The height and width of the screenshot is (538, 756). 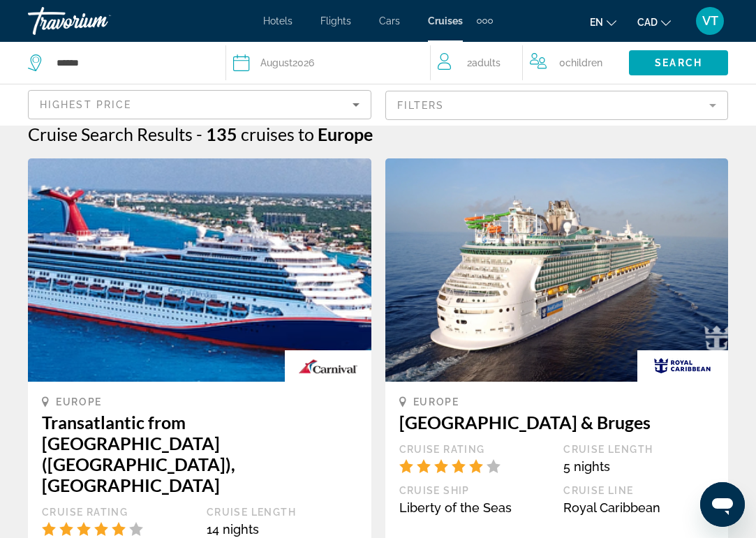 What do you see at coordinates (324, 63) in the screenshot?
I see `button: August2026` at bounding box center [324, 63].